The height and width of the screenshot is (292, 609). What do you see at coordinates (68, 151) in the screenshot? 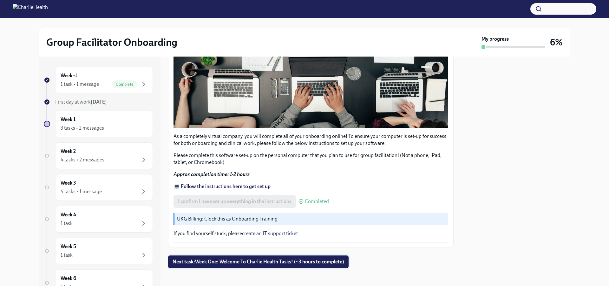
I see `h6: Week 2` at bounding box center [68, 151].